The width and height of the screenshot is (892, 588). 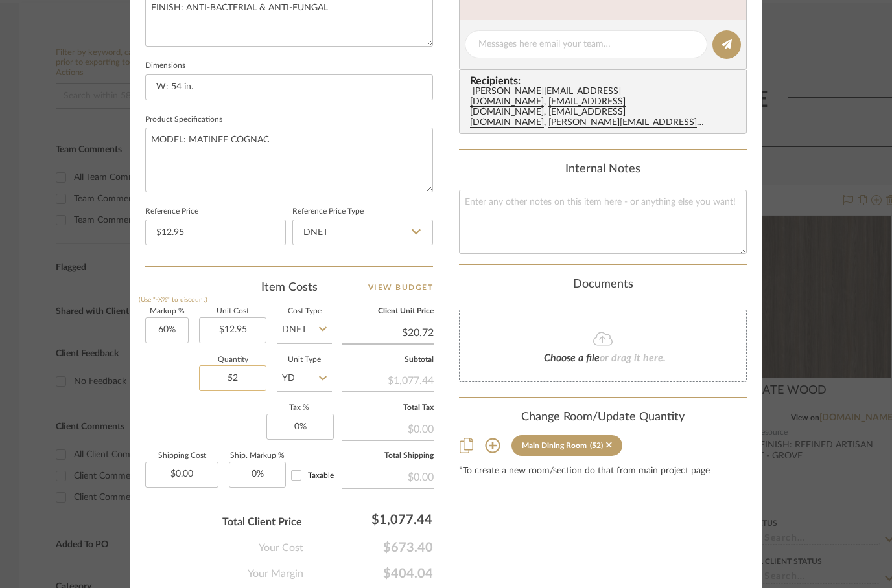 What do you see at coordinates (597, 446) in the screenshot?
I see `div: (52)` at bounding box center [597, 446].